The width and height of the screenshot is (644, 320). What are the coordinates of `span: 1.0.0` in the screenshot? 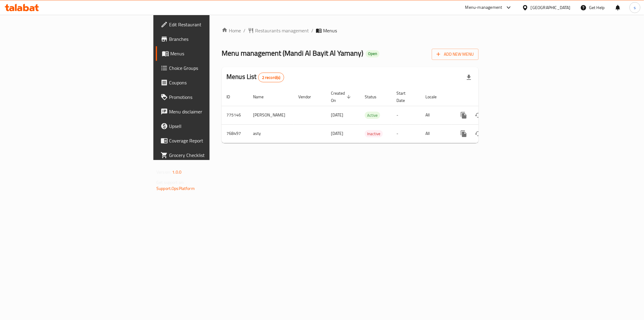 It's located at (177, 172).